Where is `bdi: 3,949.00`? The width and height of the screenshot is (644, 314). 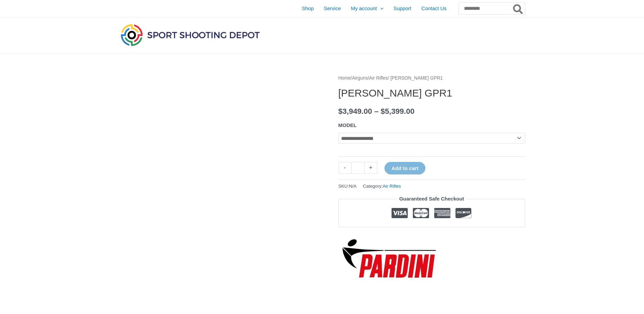
bdi: 3,949.00 is located at coordinates (355, 111).